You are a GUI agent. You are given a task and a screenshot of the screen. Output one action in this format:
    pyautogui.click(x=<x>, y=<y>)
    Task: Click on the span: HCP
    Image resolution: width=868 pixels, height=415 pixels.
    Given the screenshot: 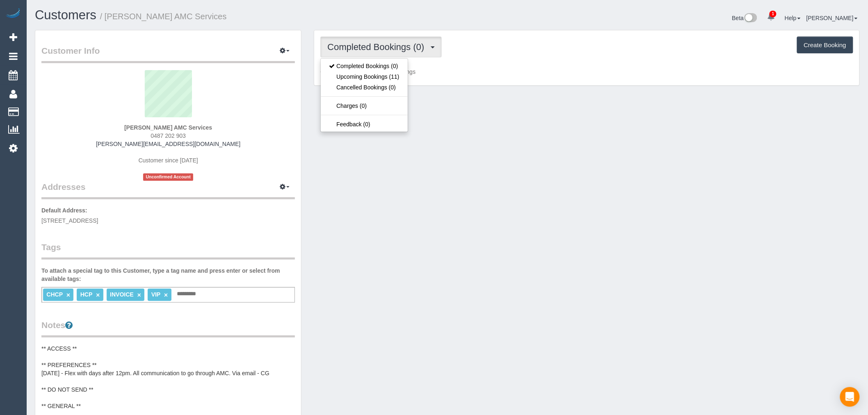 What is the action you would take?
    pyautogui.click(x=86, y=294)
    